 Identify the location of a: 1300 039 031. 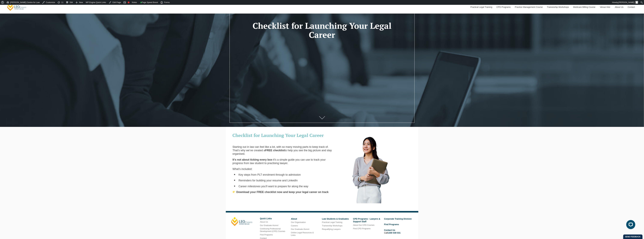
(394, 233).